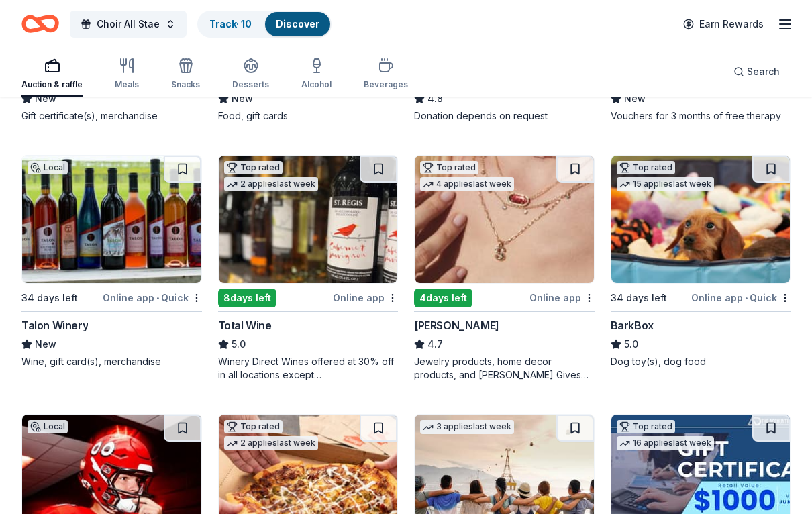  What do you see at coordinates (763, 72) in the screenshot?
I see `span: Search` at bounding box center [763, 72].